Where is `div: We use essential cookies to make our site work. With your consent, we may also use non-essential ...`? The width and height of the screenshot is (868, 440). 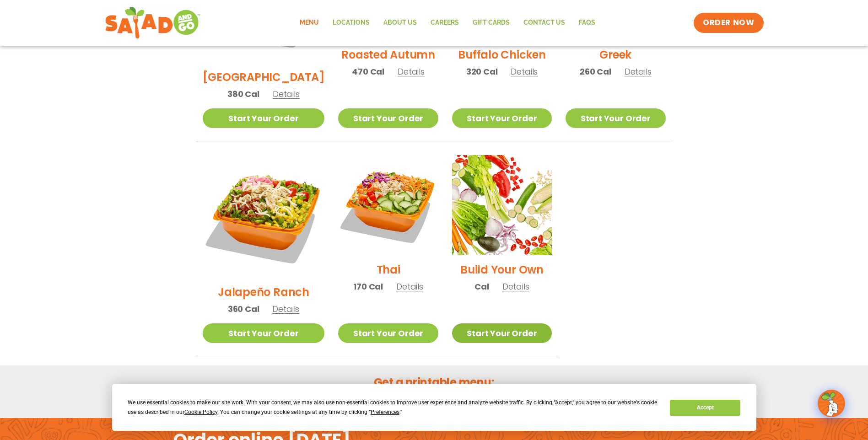
div: We use essential cookies to make our site work. With your consent, we may also use non-essential ... is located at coordinates (393, 408).